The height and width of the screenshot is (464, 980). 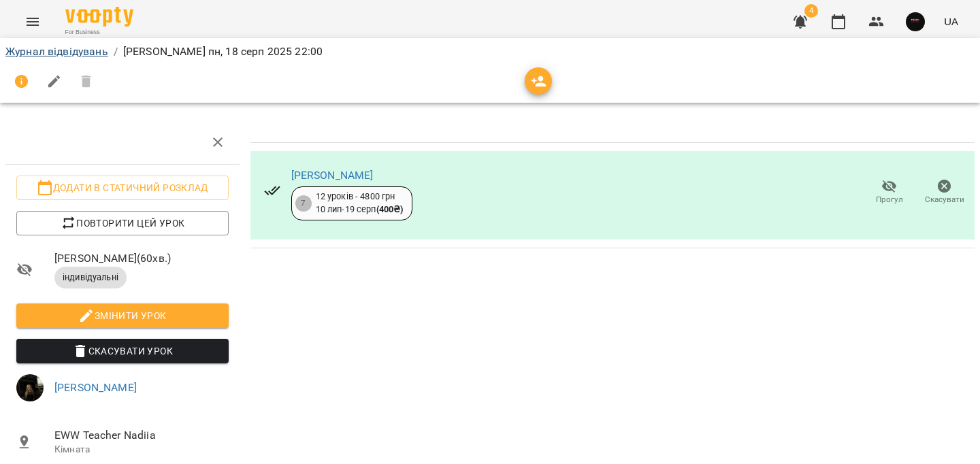 What do you see at coordinates (811, 11) in the screenshot?
I see `span: 4` at bounding box center [811, 11].